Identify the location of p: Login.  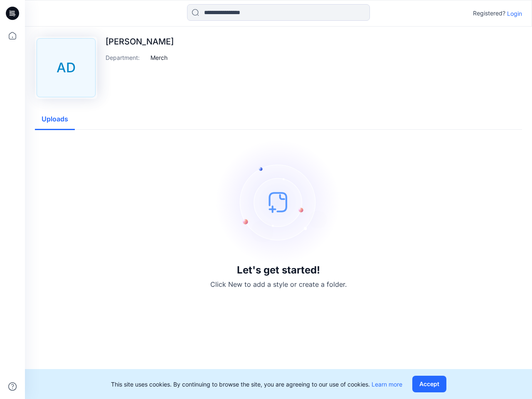
(514, 13).